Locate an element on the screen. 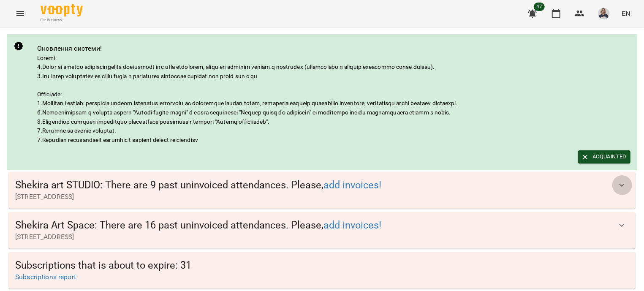 The width and height of the screenshot is (644, 291). img: Voopty Logo is located at coordinates (62, 10).